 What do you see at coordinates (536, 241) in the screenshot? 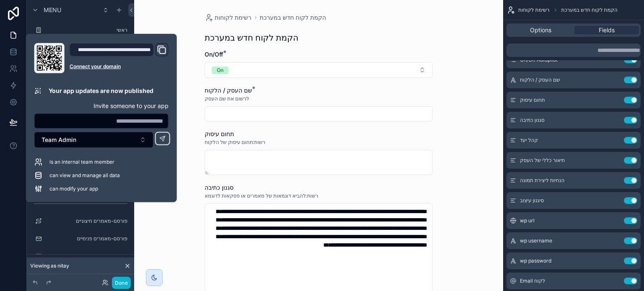
I see `span: wp username` at bounding box center [536, 241].